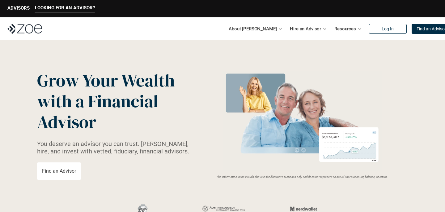 This screenshot has width=445, height=212. What do you see at coordinates (388, 29) in the screenshot?
I see `a: Log In` at bounding box center [388, 29].